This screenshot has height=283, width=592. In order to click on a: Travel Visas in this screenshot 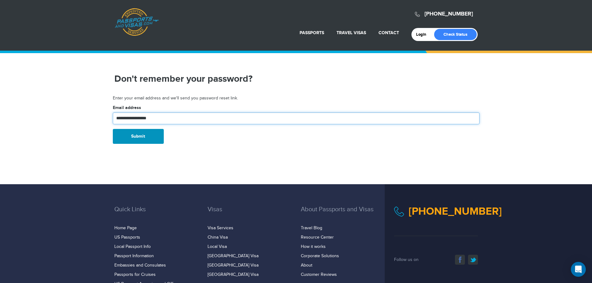, I will do `click(351, 33)`.